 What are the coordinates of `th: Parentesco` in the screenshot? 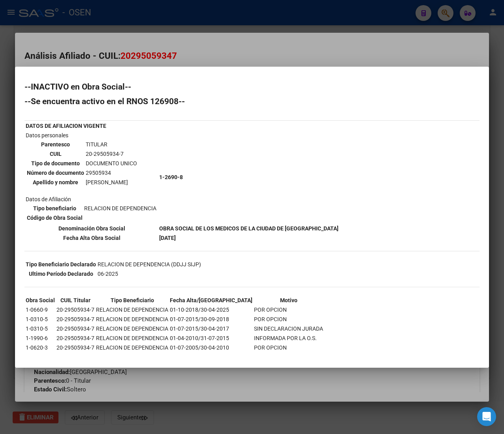 It's located at (56, 144).